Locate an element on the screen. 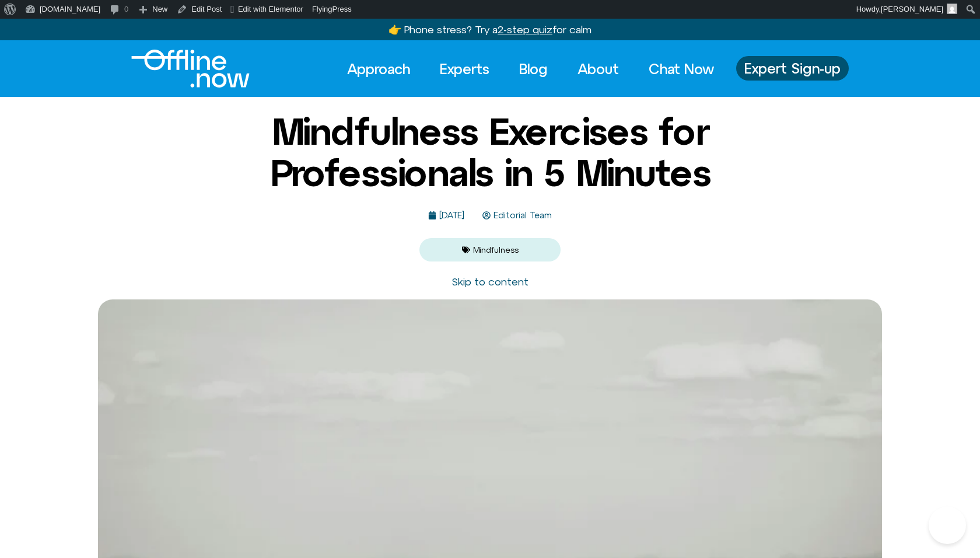 This screenshot has height=558, width=980. img: Offline.Now logo in white. Text of the words offline.now with a line going through the "O" is located at coordinates (190, 68).